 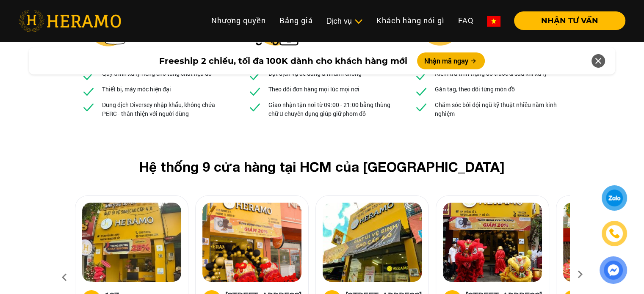 What do you see at coordinates (345, 21) in the screenshot?
I see `div: Dịch vụ` at bounding box center [345, 21].